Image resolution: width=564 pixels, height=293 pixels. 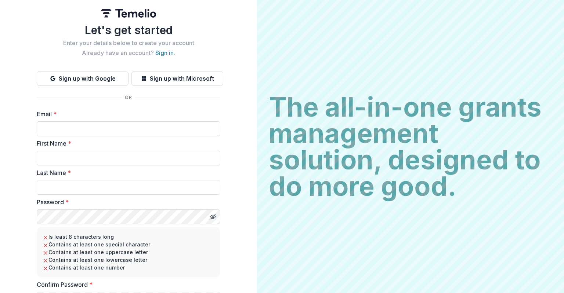 What do you see at coordinates (126, 202) in the screenshot?
I see `label: Password` at bounding box center [126, 202].